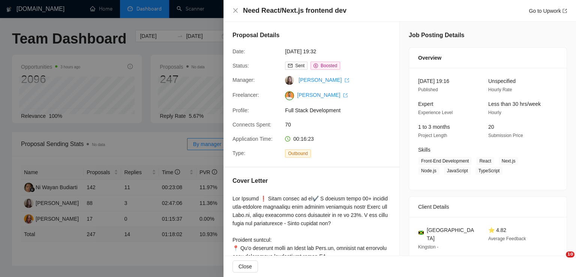 Image resolution: width=576 pixels, height=277 pixels. Describe the element at coordinates (241, 66) in the screenshot. I see `span: Status:` at that location.